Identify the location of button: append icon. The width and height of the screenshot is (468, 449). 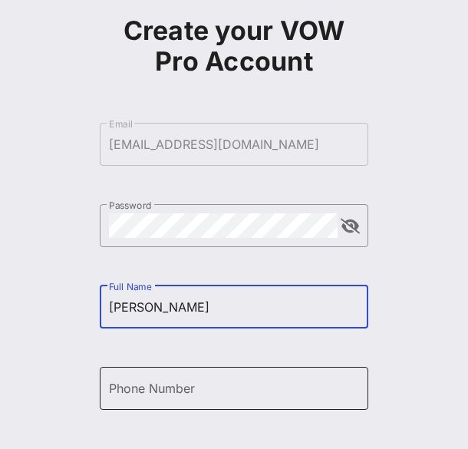
(350, 226).